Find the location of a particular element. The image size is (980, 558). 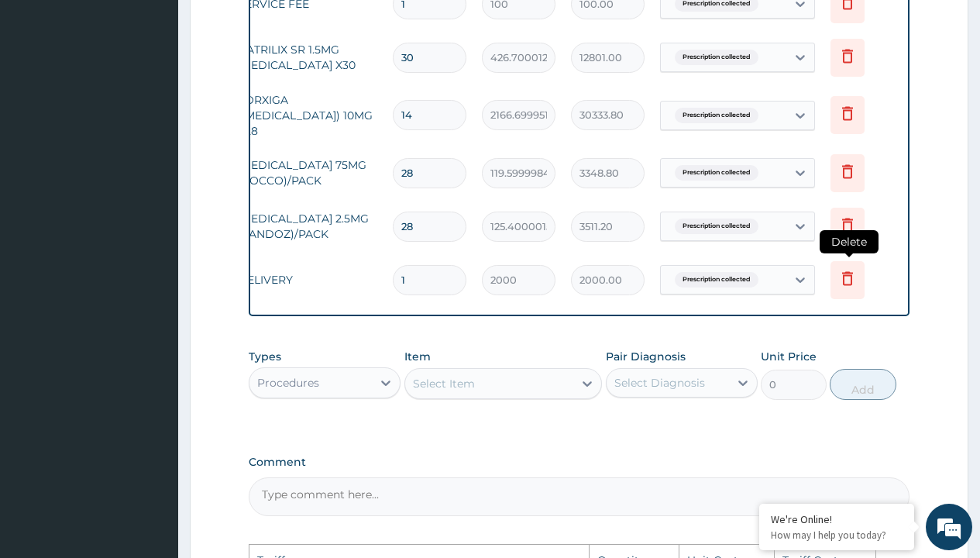

img: d_794563401_company_1708531726252_794563401 is located at coordinates (45, 97).